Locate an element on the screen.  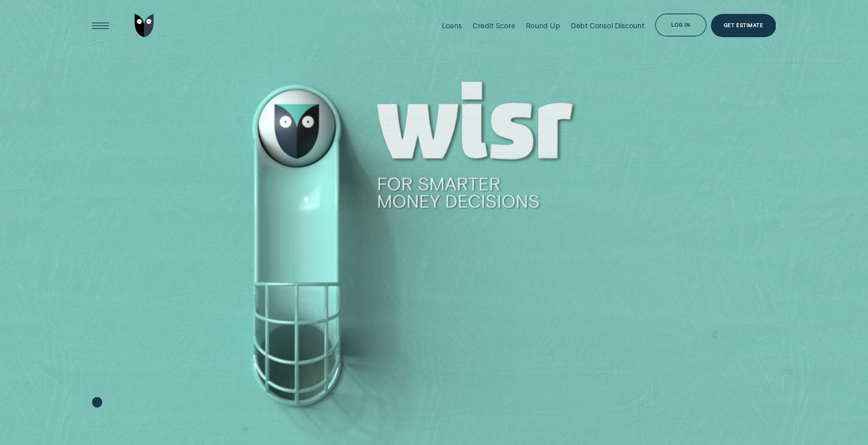
div: Round Up is located at coordinates (543, 26).